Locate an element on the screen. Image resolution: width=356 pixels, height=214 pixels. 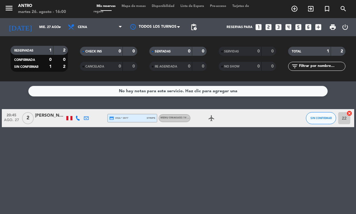
i: looks_two is located at coordinates (269, 27).